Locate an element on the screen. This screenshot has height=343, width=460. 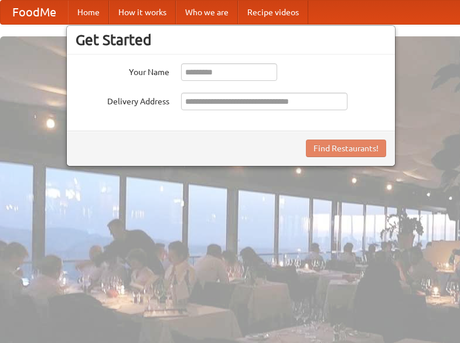
label: Your Name is located at coordinates (122, 70).